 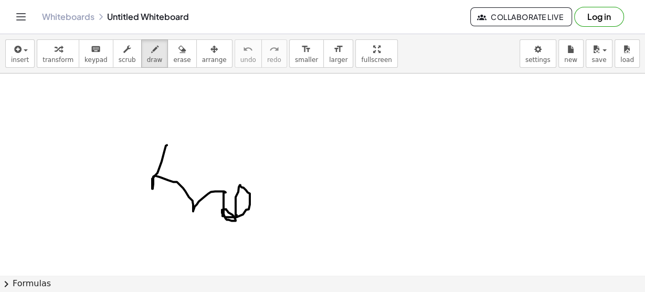 What do you see at coordinates (538, 54) in the screenshot?
I see `button: settings` at bounding box center [538, 54].